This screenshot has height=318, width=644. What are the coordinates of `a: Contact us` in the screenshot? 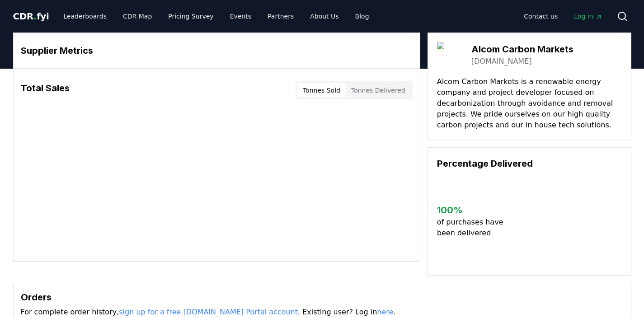 It's located at (541, 16).